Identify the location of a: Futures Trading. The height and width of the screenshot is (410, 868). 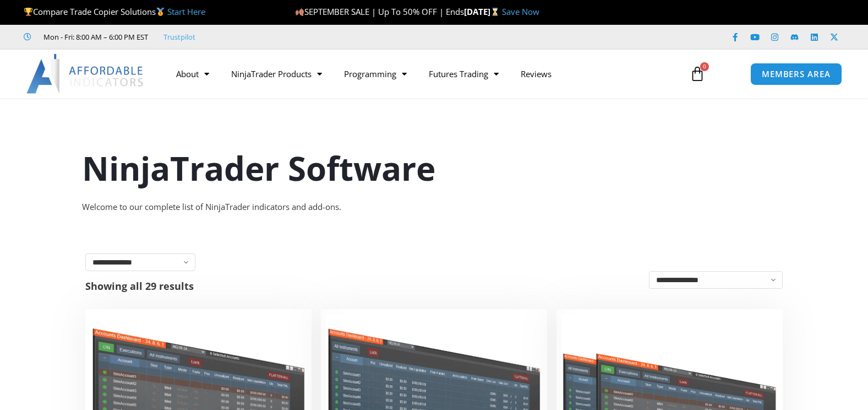
(463, 74).